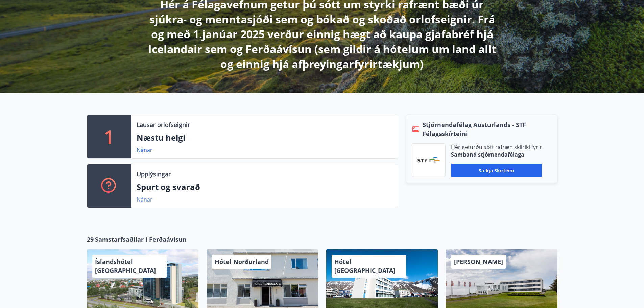  What do you see at coordinates (264, 137) in the screenshot?
I see `p: Næstu helgi` at bounding box center [264, 137].